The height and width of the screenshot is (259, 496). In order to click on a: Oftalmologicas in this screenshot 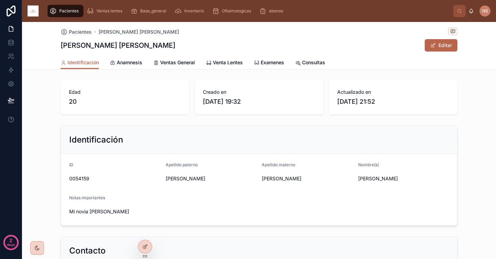, I will do `click(233, 11)`.